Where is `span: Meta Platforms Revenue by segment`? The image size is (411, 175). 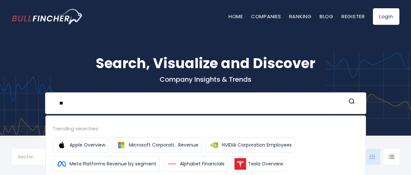 span: Meta Platforms Revenue by segment is located at coordinates (113, 164).